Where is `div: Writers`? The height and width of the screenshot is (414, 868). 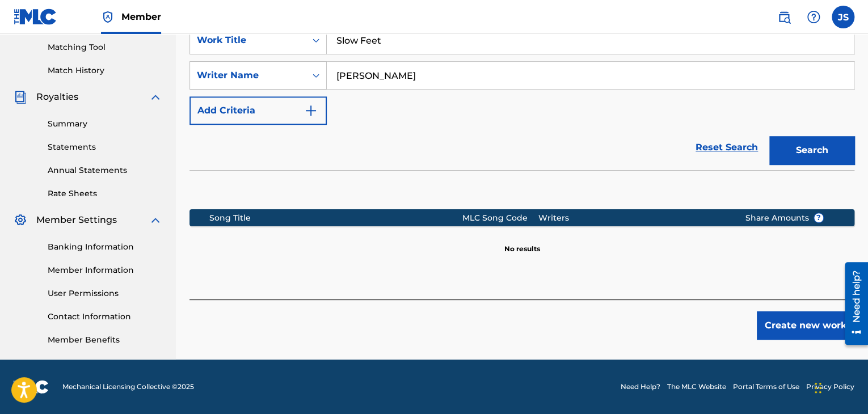
div: Writers is located at coordinates (633, 218).